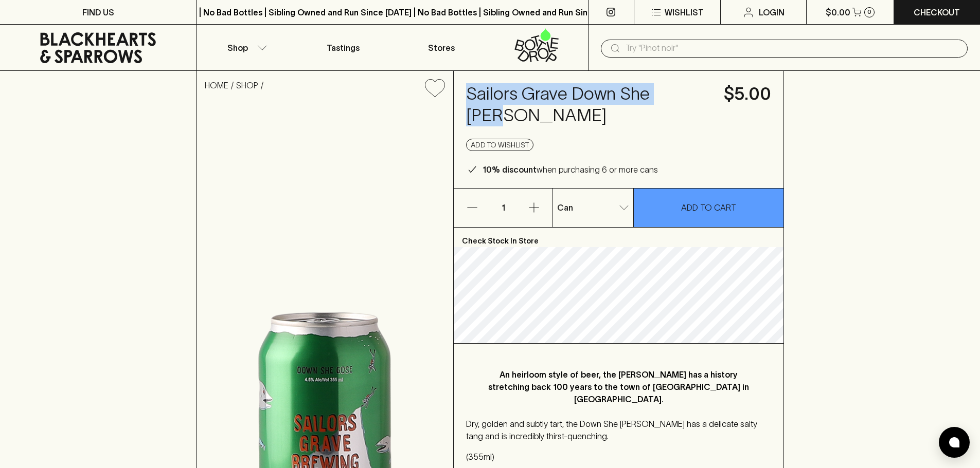  I want to click on b: 10% discount, so click(510, 169).